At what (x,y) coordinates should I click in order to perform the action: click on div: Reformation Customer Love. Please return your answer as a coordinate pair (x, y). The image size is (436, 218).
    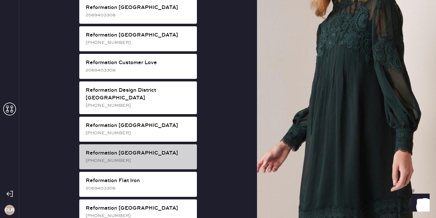
    Looking at the image, I should click on (139, 63).